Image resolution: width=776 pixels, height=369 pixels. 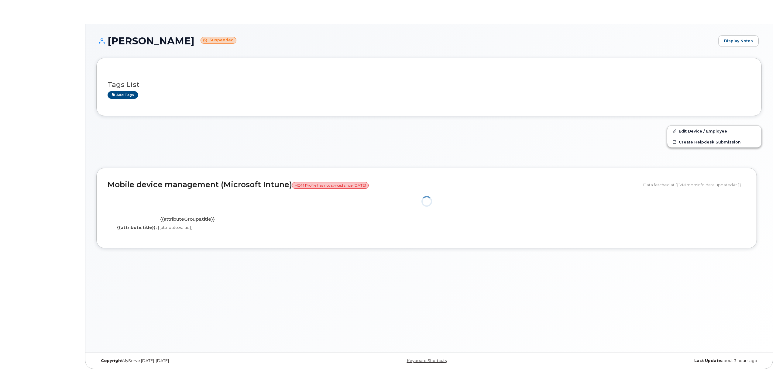 What do you see at coordinates (137, 227) in the screenshot?
I see `label: {{attribute.title}}:` at bounding box center [137, 227].